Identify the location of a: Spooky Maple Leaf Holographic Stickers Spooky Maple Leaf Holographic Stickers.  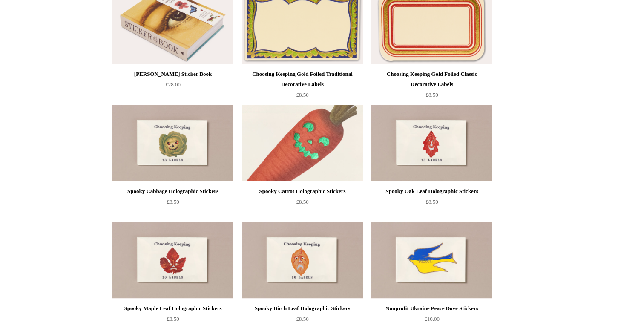
(173, 260).